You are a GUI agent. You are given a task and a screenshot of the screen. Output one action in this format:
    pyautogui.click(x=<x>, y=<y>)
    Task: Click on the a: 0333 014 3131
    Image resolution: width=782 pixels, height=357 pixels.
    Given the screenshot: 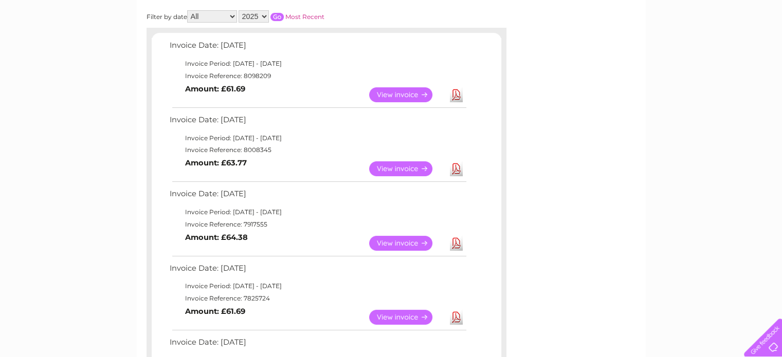 What is the action you would take?
    pyautogui.click(x=624, y=11)
    